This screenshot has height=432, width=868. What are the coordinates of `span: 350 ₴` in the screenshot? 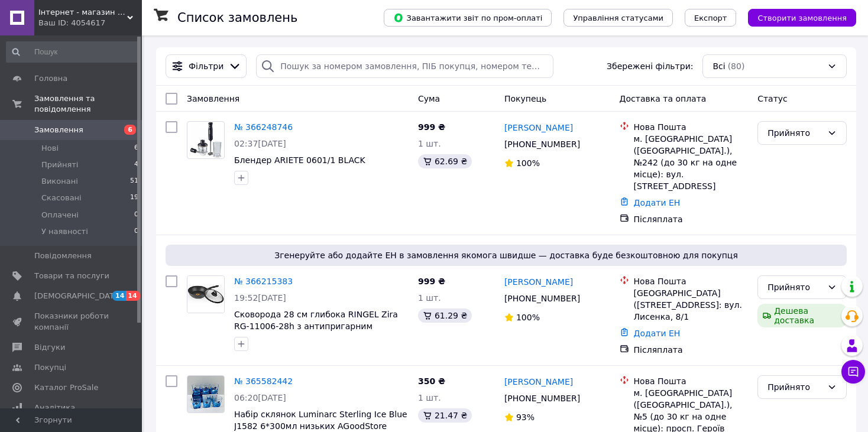 It's located at (432, 381).